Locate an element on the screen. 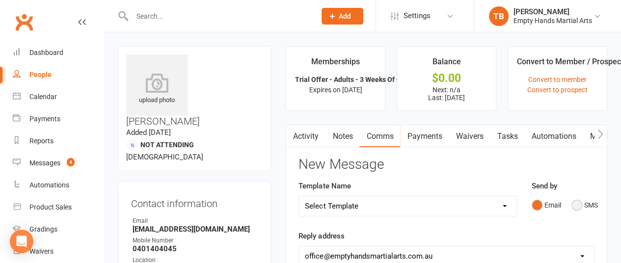 The height and width of the screenshot is (263, 621). div: Email is located at coordinates (195, 221).